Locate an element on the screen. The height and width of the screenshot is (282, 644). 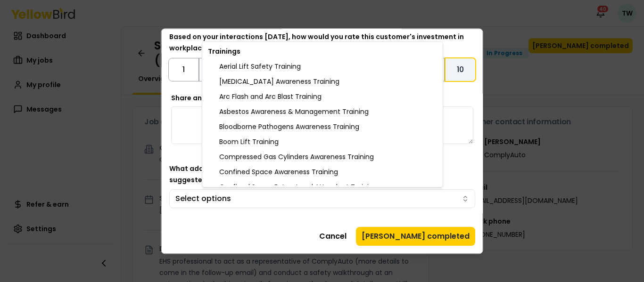
div: Confined Space Entrant and Attendant Training is located at coordinates (323, 187).